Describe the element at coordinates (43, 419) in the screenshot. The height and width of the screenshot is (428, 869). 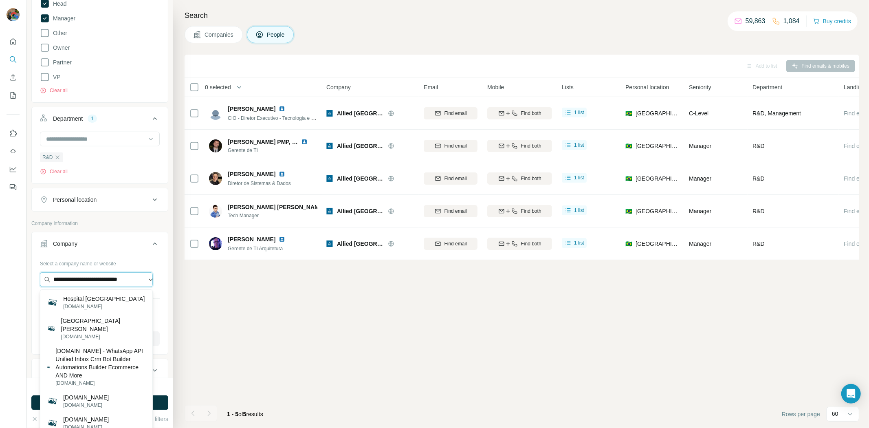
I see `button: Clear` at that location.